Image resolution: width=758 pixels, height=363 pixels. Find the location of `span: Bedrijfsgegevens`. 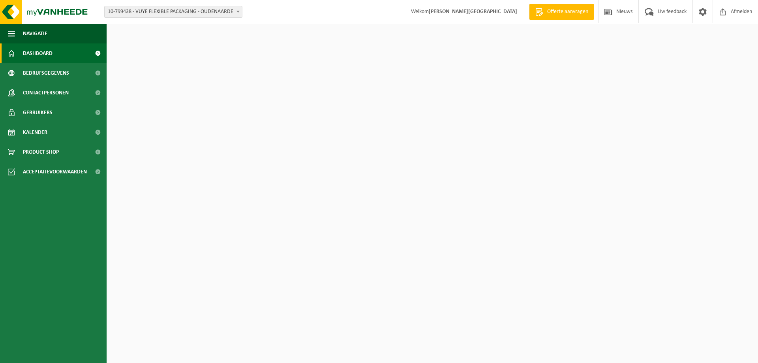

span: Bedrijfsgegevens is located at coordinates (46, 73).